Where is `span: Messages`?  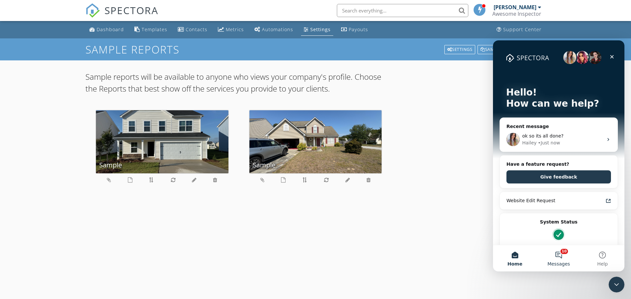
span: Messages is located at coordinates (66, 224).